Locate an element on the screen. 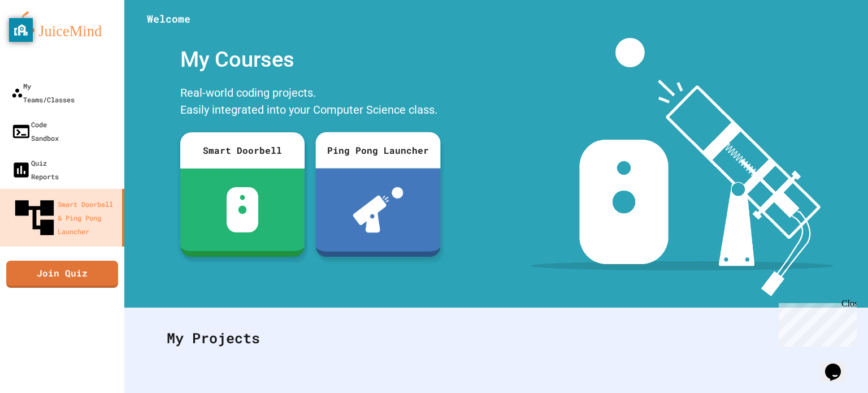 The width and height of the screenshot is (868, 393). img: banner-image-my-projects.png is located at coordinates (682, 167).